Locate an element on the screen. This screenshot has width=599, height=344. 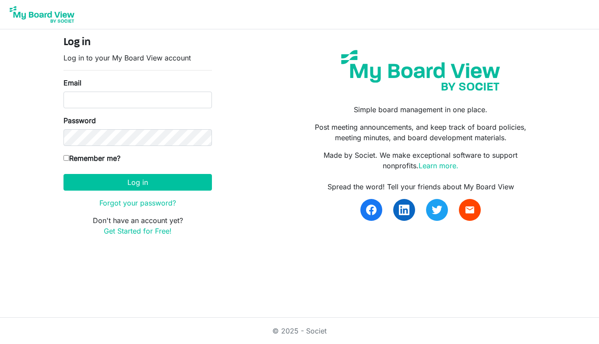
p: Post meeting announcements, and keep track of board policies, meeting minutes, and board developm... is located at coordinates (421, 132).